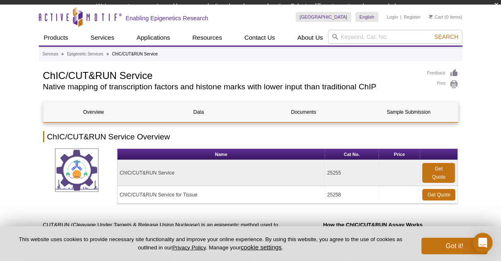  What do you see at coordinates (221, 154) in the screenshot?
I see `th: Name` at bounding box center [221, 154].